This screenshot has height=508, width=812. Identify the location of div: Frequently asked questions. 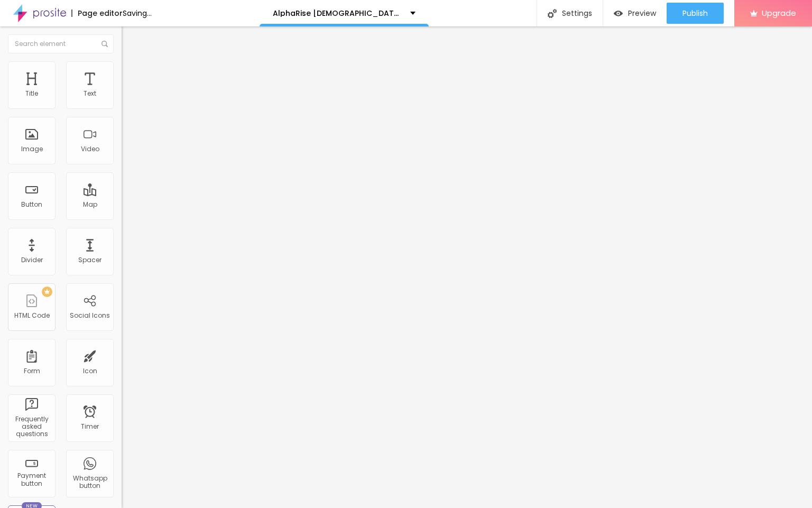
(31, 427).